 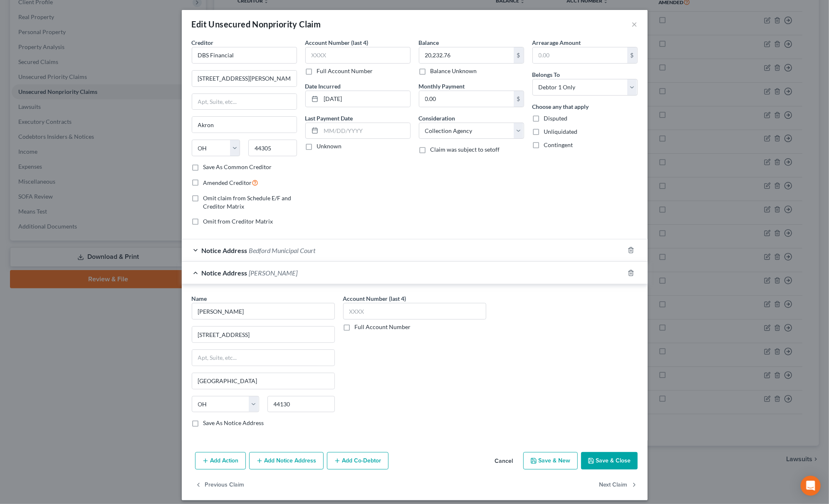 What do you see at coordinates (329, 147) in the screenshot?
I see `label: Unknown` at bounding box center [329, 147].